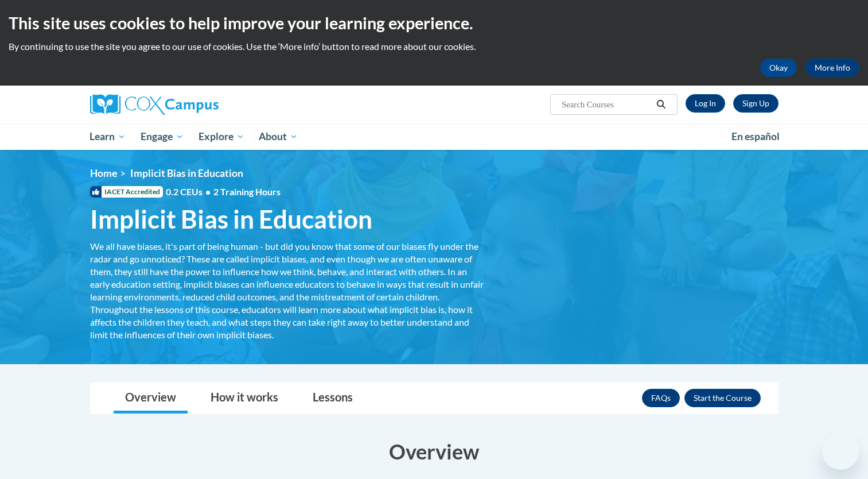 Image resolution: width=868 pixels, height=479 pixels. I want to click on a: About, so click(278, 136).